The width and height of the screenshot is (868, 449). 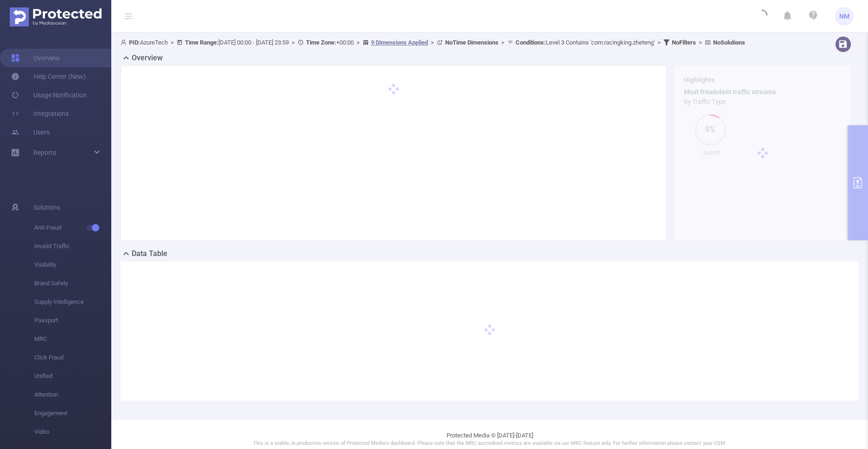 I want to click on b: No Filters, so click(x=684, y=42).